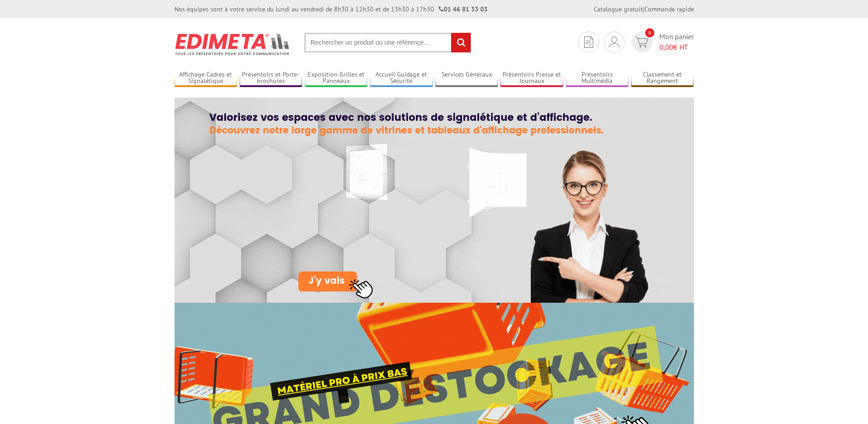 The height and width of the screenshot is (424, 868). Describe the element at coordinates (232, 44) in the screenshot. I see `img: Présentoir, panneau, stand - Edimeta - PLV, affichage, mobilier bureau, entreprise` at that location.